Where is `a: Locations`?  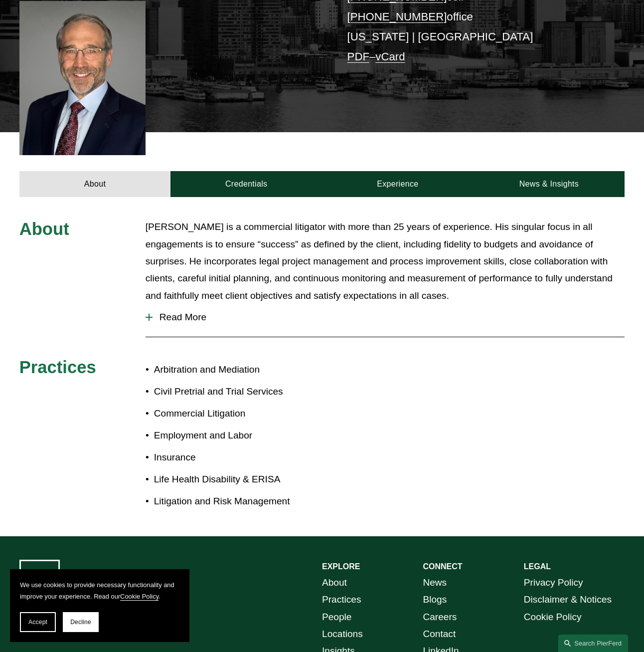 a: Locations is located at coordinates (343, 634).